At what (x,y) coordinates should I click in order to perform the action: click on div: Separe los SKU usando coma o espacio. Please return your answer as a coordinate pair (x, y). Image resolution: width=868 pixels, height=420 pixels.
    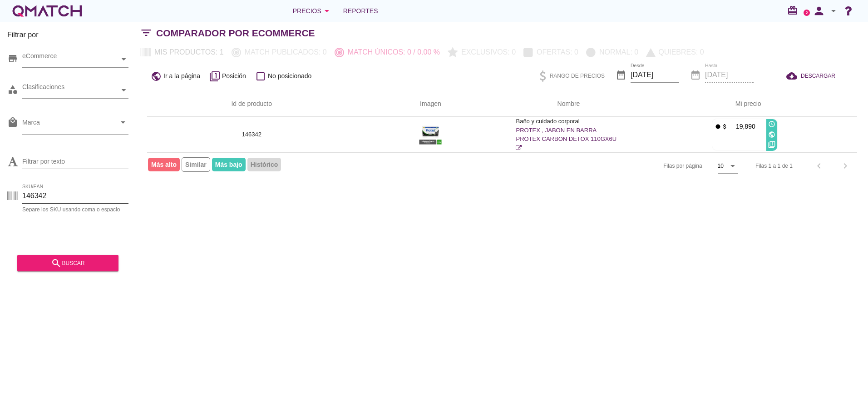
    Looking at the image, I should click on (75, 209).